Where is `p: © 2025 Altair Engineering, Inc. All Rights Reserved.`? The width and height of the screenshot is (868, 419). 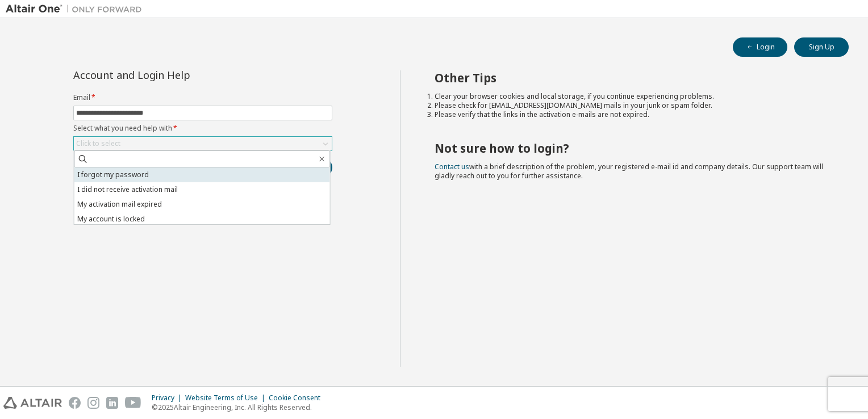
p: © 2025 Altair Engineering, Inc. All Rights Reserved. is located at coordinates (239, 407).